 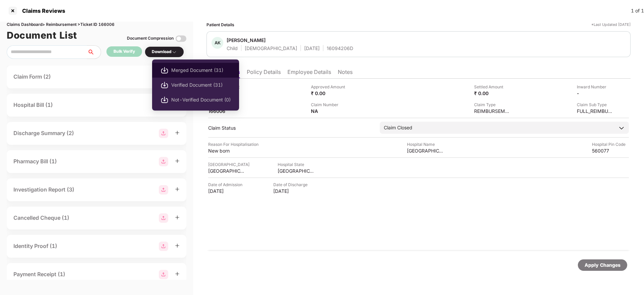 What do you see at coordinates (35, 161) in the screenshot?
I see `div: Pharmacy Bill (1)` at bounding box center [35, 161].